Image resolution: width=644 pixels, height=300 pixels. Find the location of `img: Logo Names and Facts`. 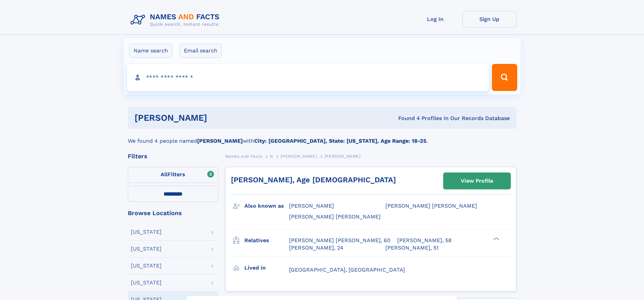

img: Logo Names and Facts is located at coordinates (177, 20).